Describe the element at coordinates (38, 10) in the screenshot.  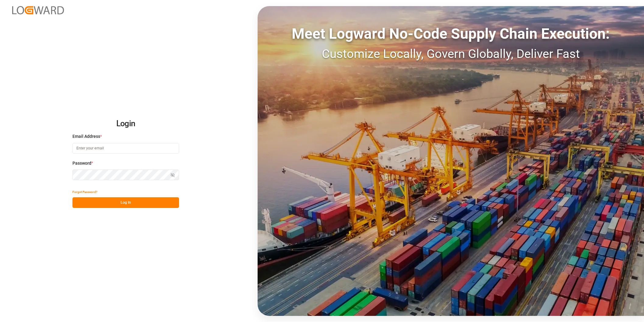
I see `img: Logward_new_orange.png` at that location.